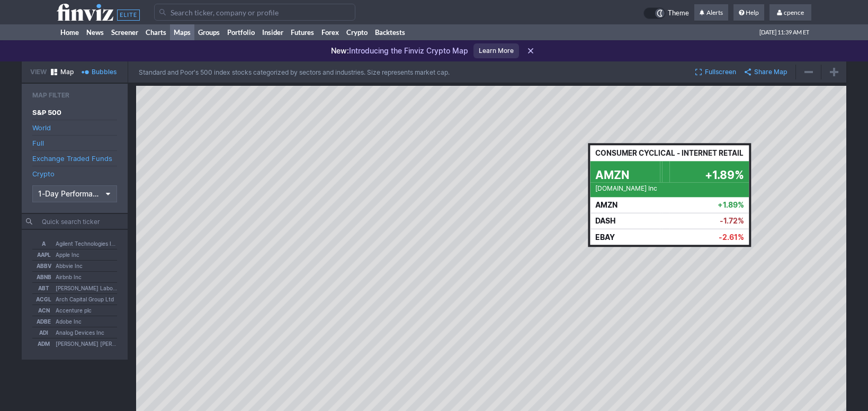 This screenshot has height=411, width=868. I want to click on button: Data type, so click(75, 194).